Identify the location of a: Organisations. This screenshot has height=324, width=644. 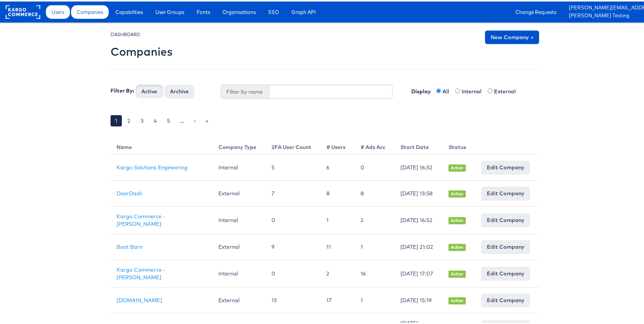
(239, 11).